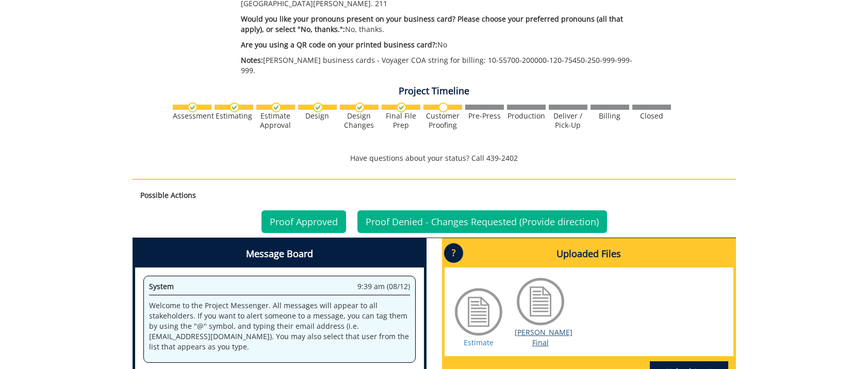 This screenshot has height=369, width=868. What do you see at coordinates (443, 45) in the screenshot?
I see `p: No` at bounding box center [443, 45].